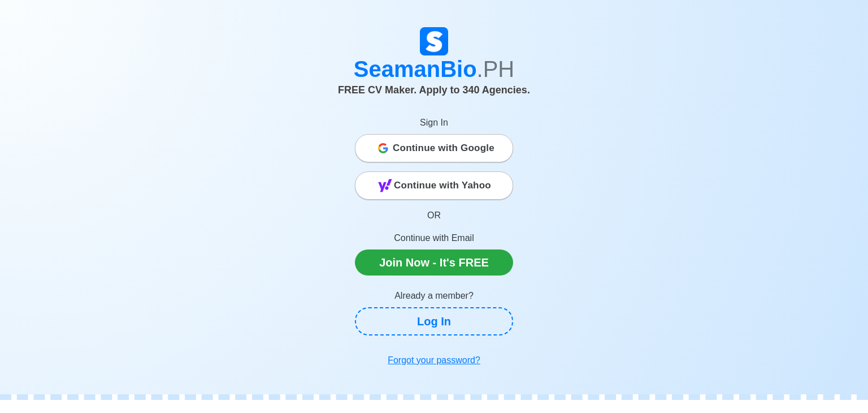 The height and width of the screenshot is (413, 868). What do you see at coordinates (443, 148) in the screenshot?
I see `span: Continue with Google` at bounding box center [443, 148].